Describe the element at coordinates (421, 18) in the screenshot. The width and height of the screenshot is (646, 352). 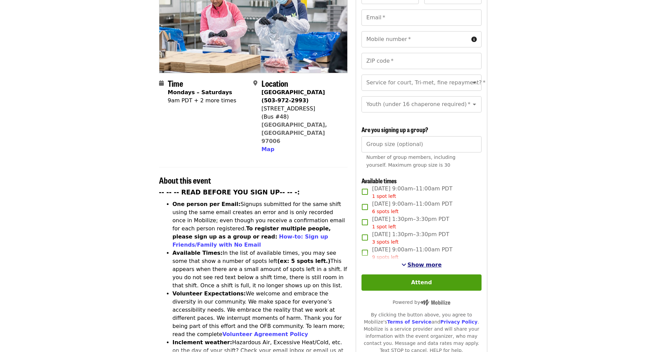
I see `input: Email` at that location.